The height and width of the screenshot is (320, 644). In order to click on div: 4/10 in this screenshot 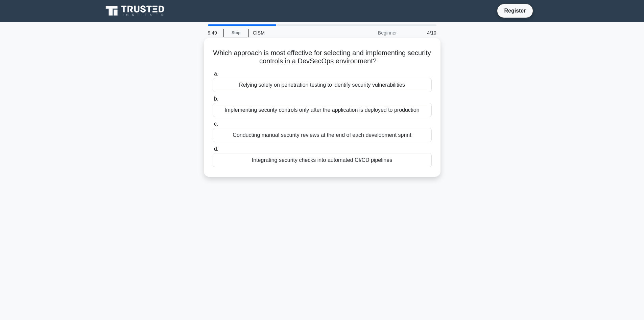, I will do `click(421, 33)`.